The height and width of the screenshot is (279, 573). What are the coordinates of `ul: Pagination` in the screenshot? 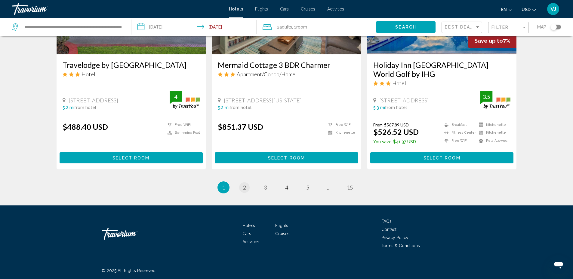 It's located at (287, 188).